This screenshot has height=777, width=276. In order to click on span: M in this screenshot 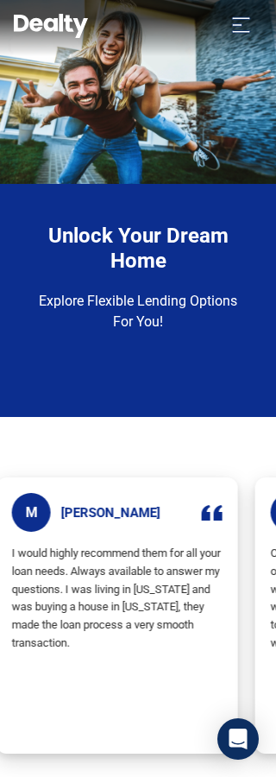, I will do `click(31, 512)`.